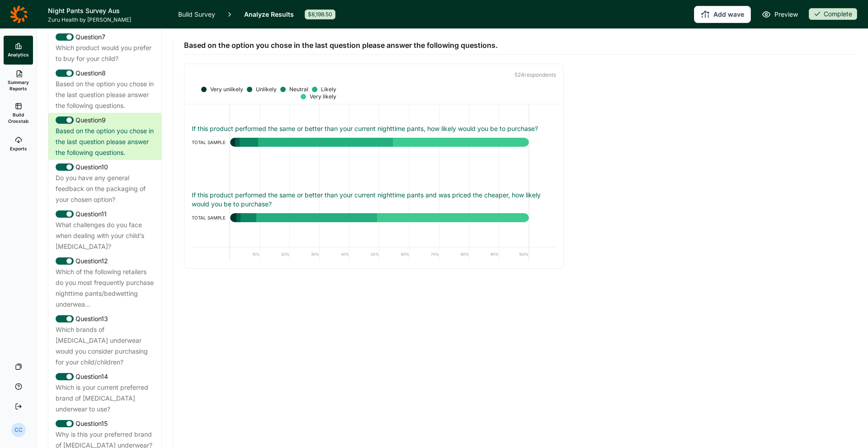  Describe the element at coordinates (266, 90) in the screenshot. I see `div: Unlikely` at that location.